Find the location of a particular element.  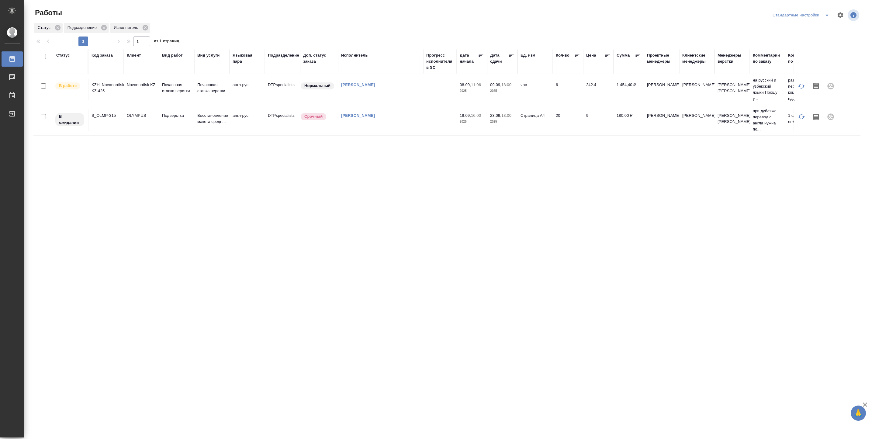

td: 6 is located at coordinates (568, 89).